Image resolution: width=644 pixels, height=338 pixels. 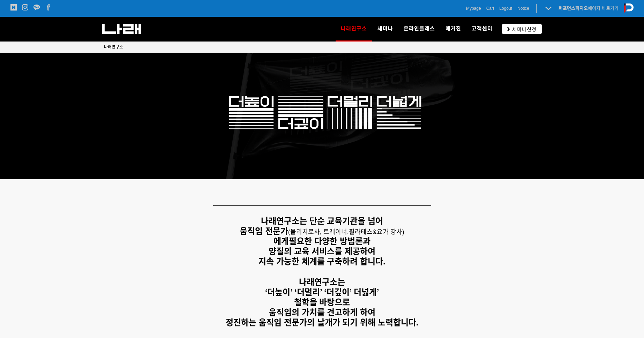 What do you see at coordinates (264, 231) in the screenshot?
I see `strong: 움직임 전문가` at bounding box center [264, 231].